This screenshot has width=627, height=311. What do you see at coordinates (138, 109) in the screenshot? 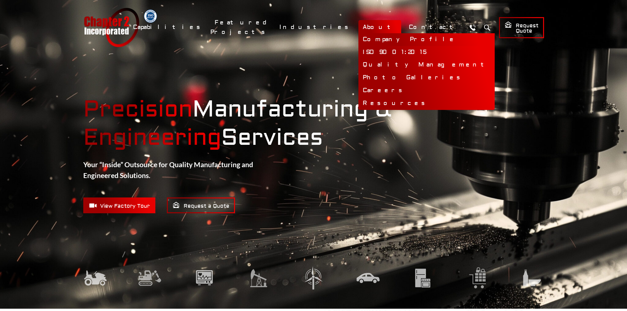
I see `mark: Precision` at bounding box center [138, 109].